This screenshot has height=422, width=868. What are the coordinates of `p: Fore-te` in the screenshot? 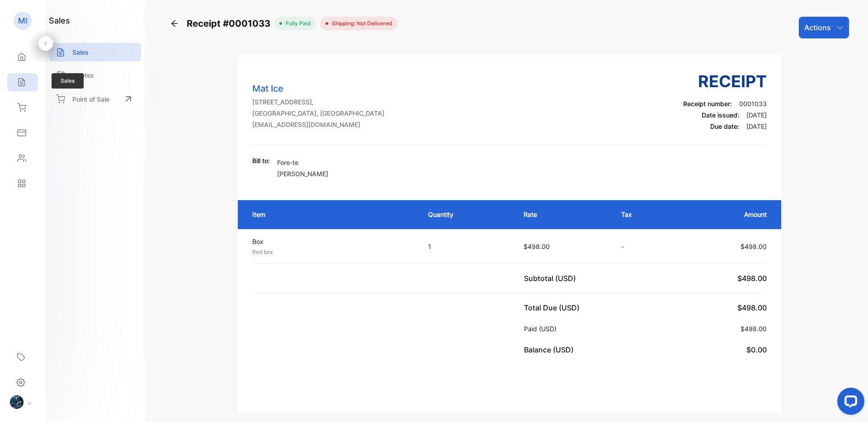 It's located at (303, 162).